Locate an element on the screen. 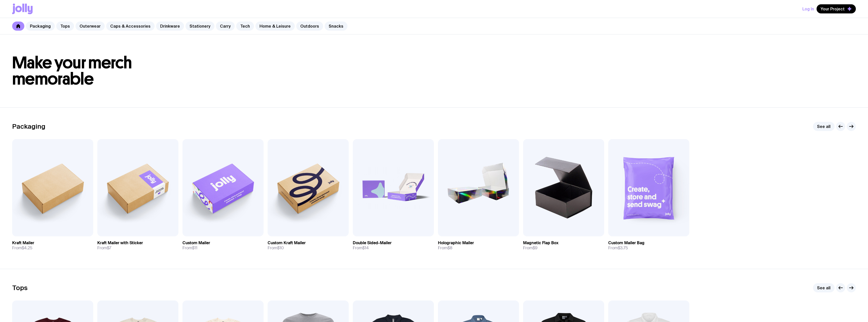 The width and height of the screenshot is (868, 322). a: Kraft MailerFrom$4.25 is located at coordinates (53, 246).